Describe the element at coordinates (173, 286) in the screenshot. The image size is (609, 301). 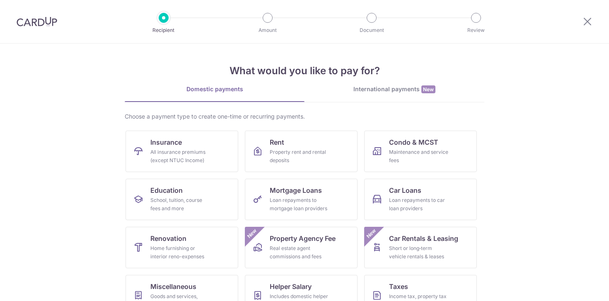
I see `span: Miscellaneous` at that location.